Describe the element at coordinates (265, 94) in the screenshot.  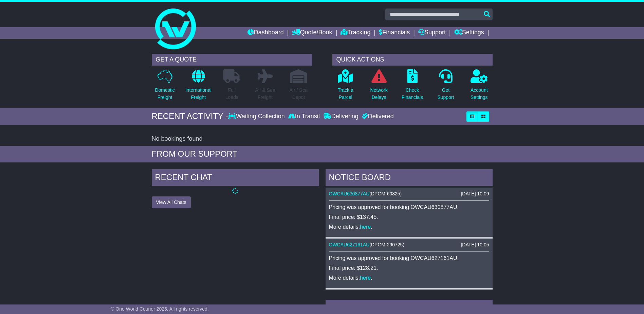
I see `p: Air & Sea Freight` at that location.